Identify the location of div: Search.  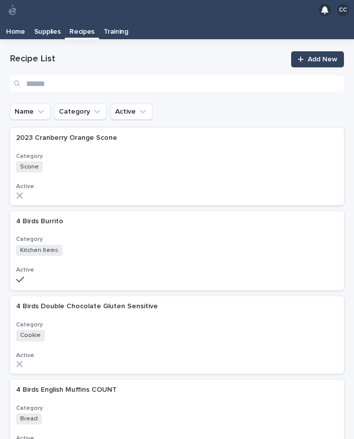
(177, 83).